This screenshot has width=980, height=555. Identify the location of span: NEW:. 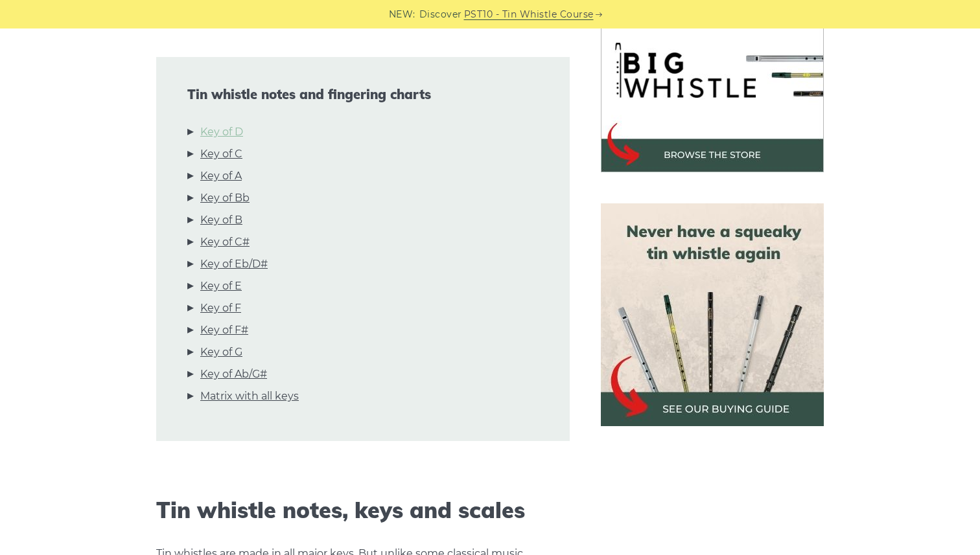
(402, 15).